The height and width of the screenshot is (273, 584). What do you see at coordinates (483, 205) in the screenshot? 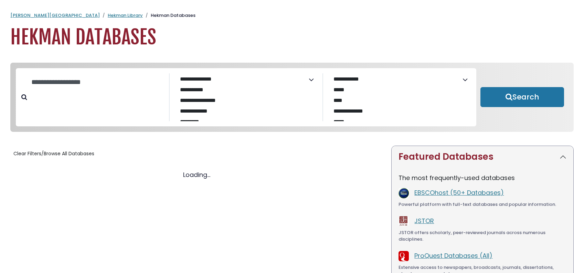
I see `div: Powerful platform with full-text databases and popular information.` at bounding box center [483, 205].